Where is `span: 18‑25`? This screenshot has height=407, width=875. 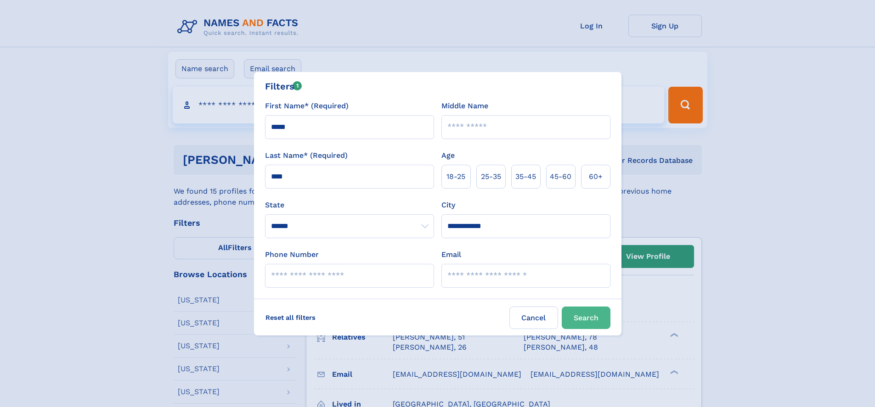
span: 18‑25 is located at coordinates (456, 177).